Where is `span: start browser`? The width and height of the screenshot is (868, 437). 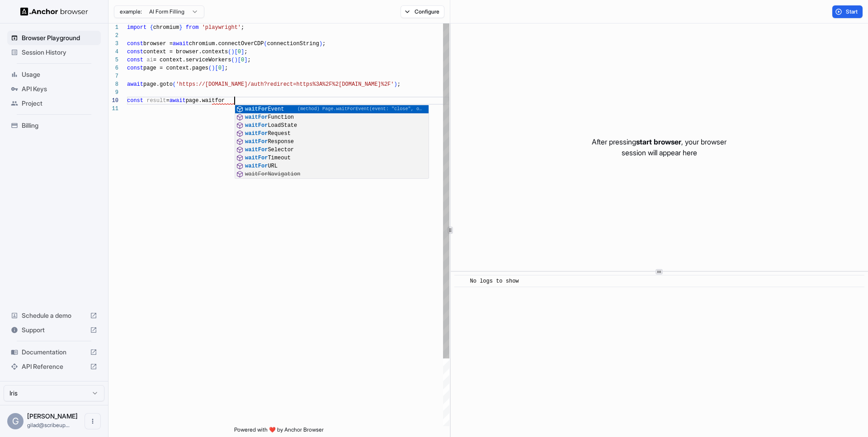
span: start browser is located at coordinates (659, 142).